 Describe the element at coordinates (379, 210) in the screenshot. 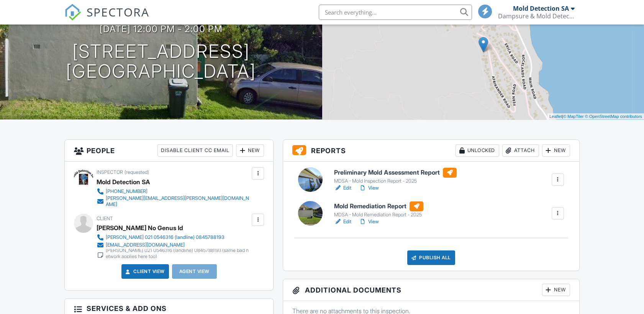

I see `a: Mold Remediation Report MDSA - Mold Remediation Report - 2025` at that location.